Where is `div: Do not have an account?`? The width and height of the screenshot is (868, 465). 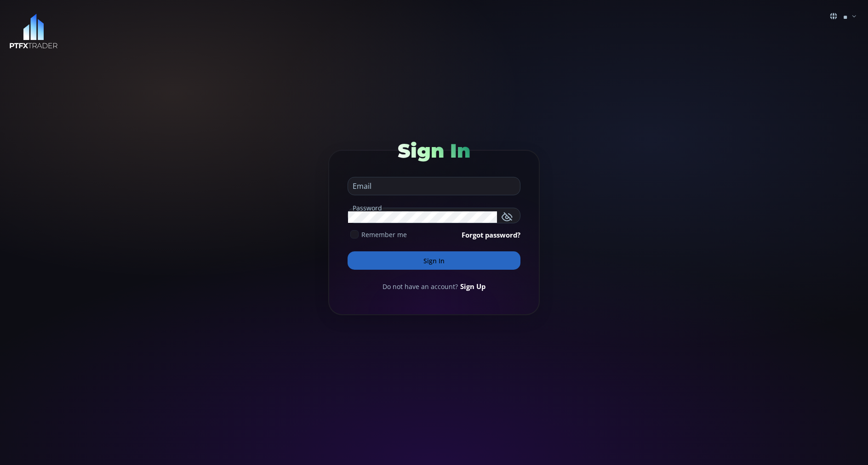
div: Do not have an account? is located at coordinates (434, 286).